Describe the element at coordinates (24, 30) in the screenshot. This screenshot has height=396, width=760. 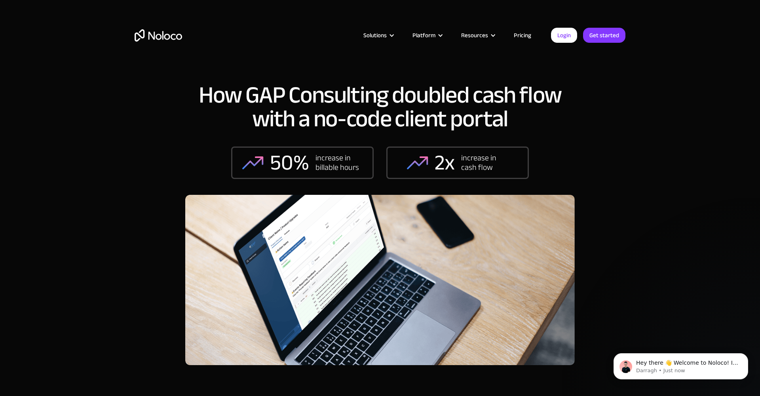
I see `img: Profile image for Darragh` at that location.